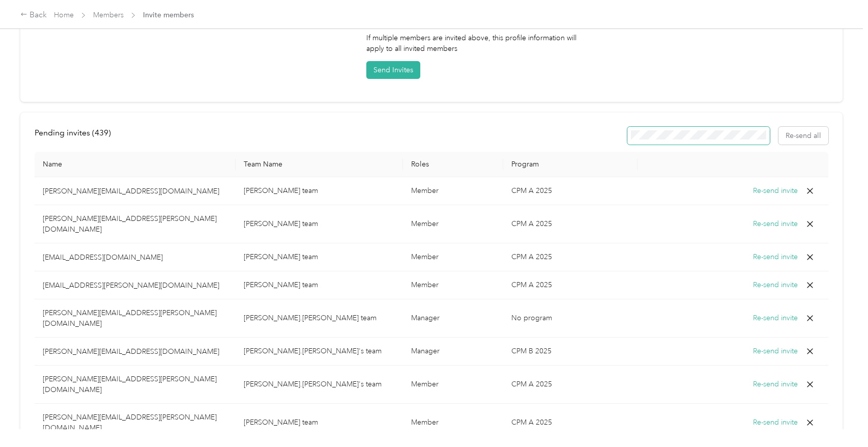 This screenshot has height=447, width=868. What do you see at coordinates (33, 15) in the screenshot?
I see `div: Back` at bounding box center [33, 15].